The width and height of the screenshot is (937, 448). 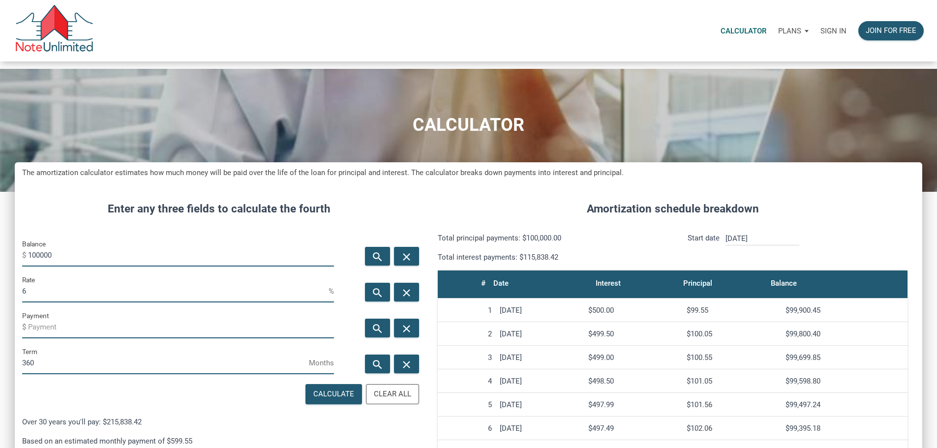 What do you see at coordinates (704, 248) in the screenshot?
I see `p: Start date` at bounding box center [704, 248].